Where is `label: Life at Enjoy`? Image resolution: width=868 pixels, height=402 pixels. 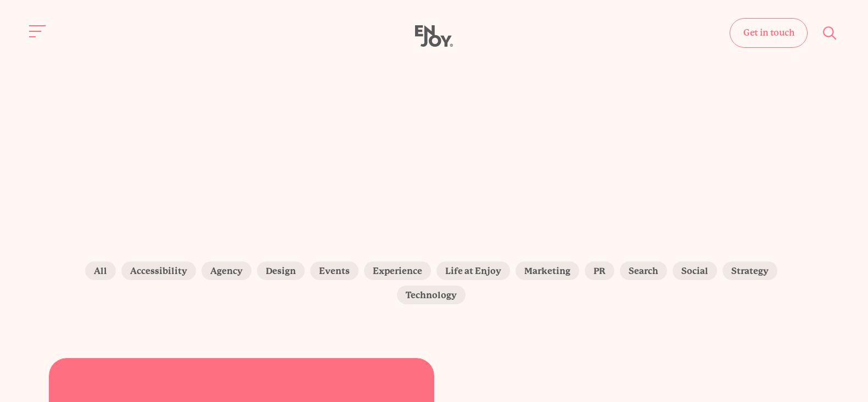 label: Life at Enjoy is located at coordinates (473, 271).